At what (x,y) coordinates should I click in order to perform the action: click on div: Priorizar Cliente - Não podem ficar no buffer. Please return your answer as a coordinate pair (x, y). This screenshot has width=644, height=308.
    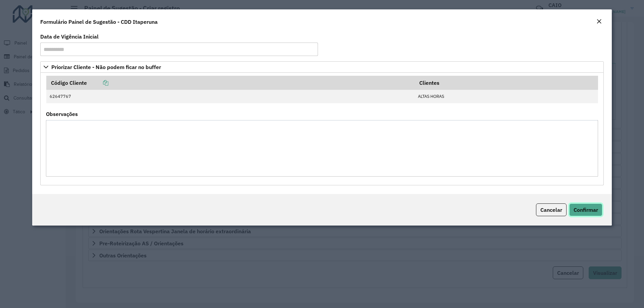
    Looking at the image, I should click on (322, 129).